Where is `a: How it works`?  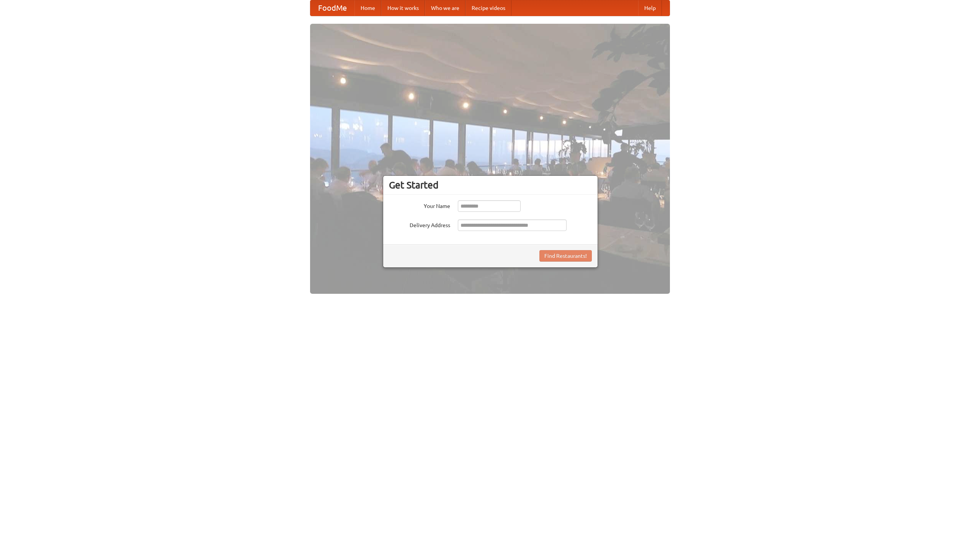 a: How it works is located at coordinates (403, 8).